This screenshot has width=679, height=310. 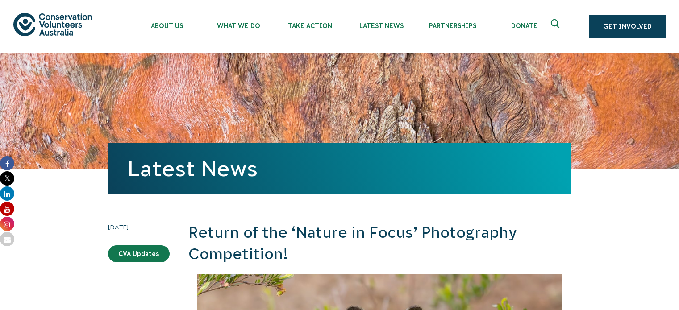 What do you see at coordinates (556, 26) in the screenshot?
I see `button: Expand search box Close search box` at bounding box center [556, 26].